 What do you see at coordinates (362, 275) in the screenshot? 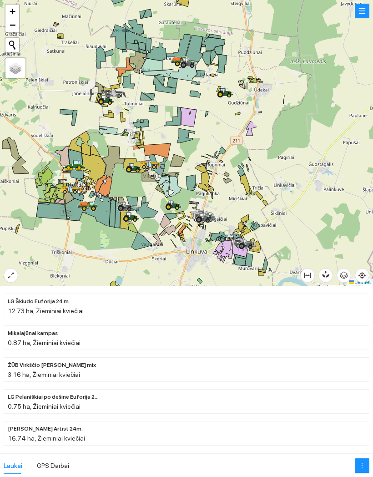
I see `button: aim` at bounding box center [362, 275].